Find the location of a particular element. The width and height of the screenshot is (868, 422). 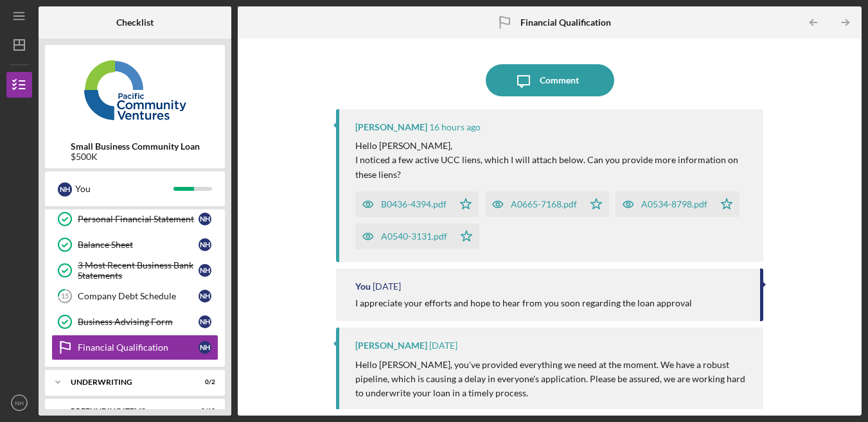

div: 0 / 2 is located at coordinates (203, 382).